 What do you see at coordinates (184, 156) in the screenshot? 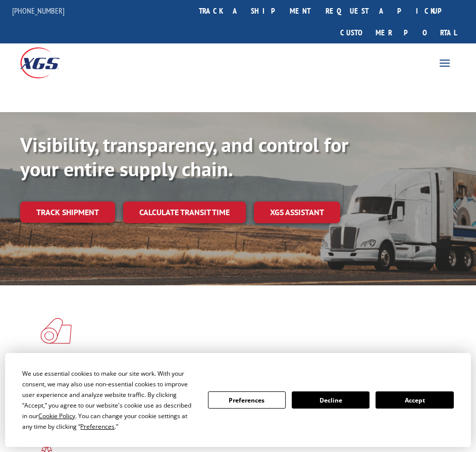
I see `b: Visibility, transparency, and control for your entire supply chain.` at bounding box center [184, 156].